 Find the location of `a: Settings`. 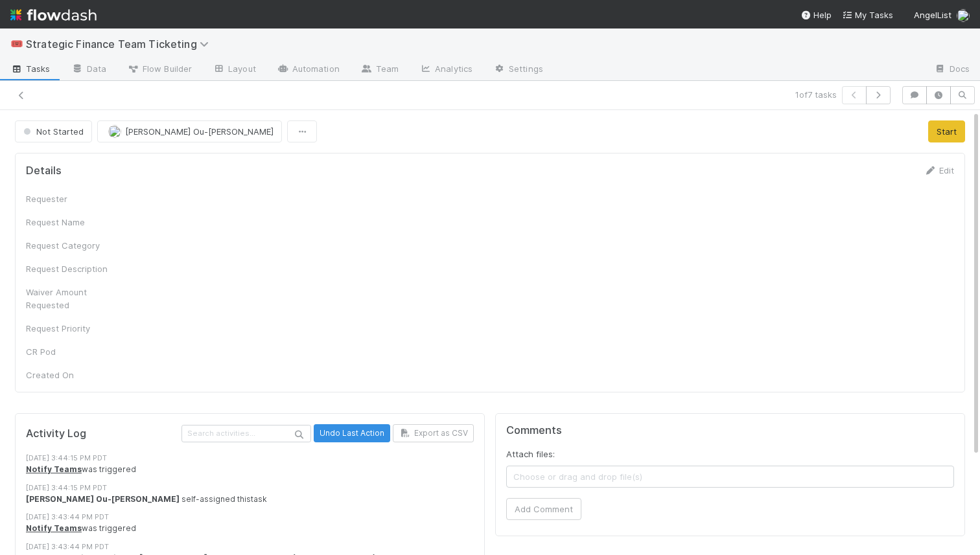

a: Settings is located at coordinates (518, 70).